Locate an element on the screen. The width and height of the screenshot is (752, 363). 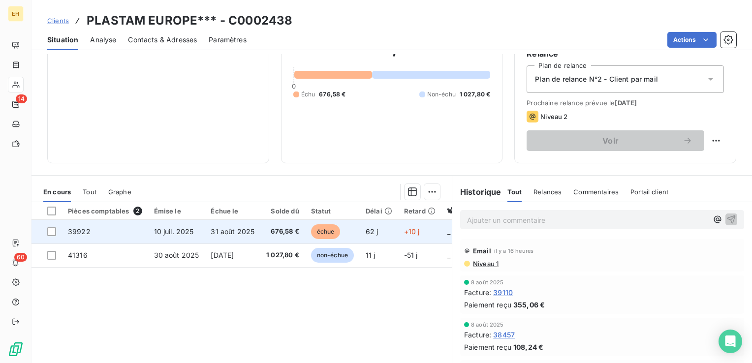
img: Logo LeanPay is located at coordinates (16, 349).